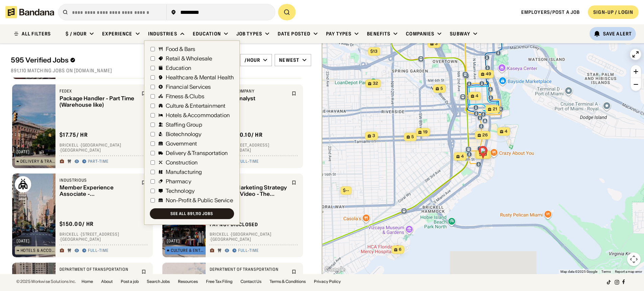 Image resolution: width=644 pixels, height=291 pixels. What do you see at coordinates (294, 34) in the screenshot?
I see `div: Date Posted` at bounding box center [294, 34].